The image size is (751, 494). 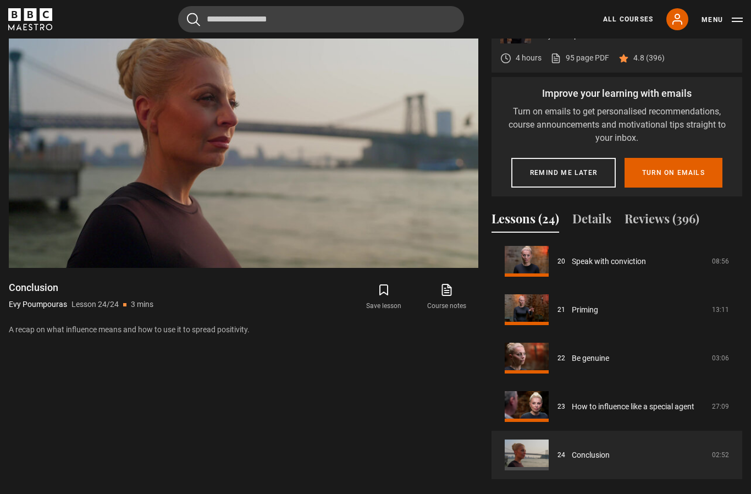 What do you see at coordinates (617, 93) in the screenshot?
I see `p: Improve your learning with emails` at bounding box center [617, 93].